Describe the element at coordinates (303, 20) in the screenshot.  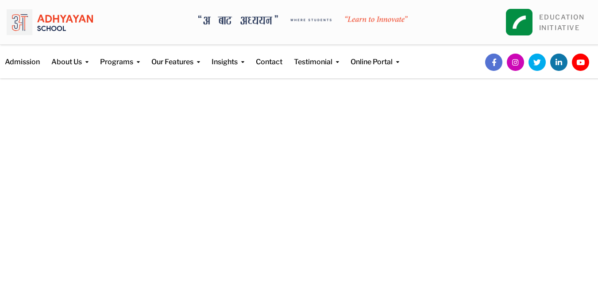
I see `img: A Bata Adhyayan where students learn to Innovate` at that location.